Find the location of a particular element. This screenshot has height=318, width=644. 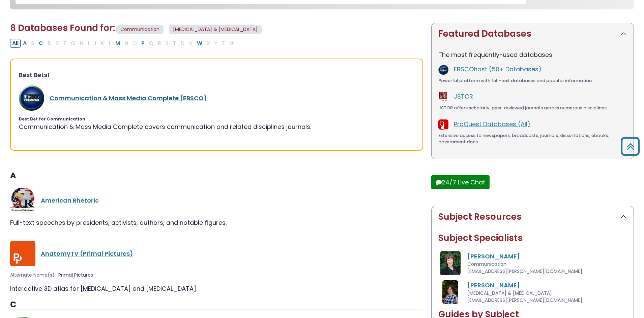

button: Filter Results A is located at coordinates (25, 43).